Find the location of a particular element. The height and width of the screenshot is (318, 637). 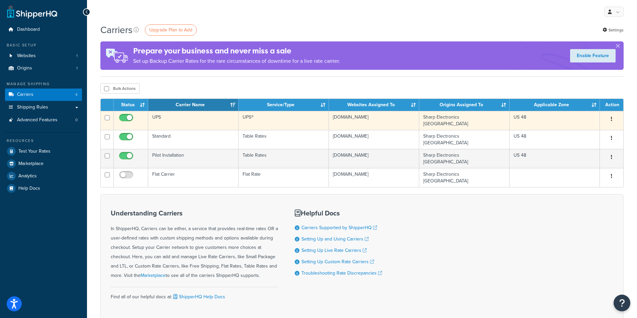

a: Carriers Supported by ShipperHQ is located at coordinates (339, 228).